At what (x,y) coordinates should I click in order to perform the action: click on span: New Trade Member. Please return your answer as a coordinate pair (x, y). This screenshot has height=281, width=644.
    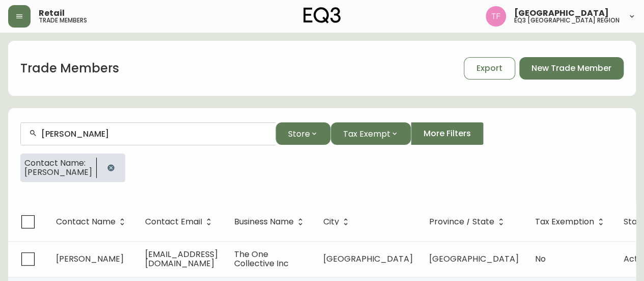
    Looking at the image, I should click on (571, 68).